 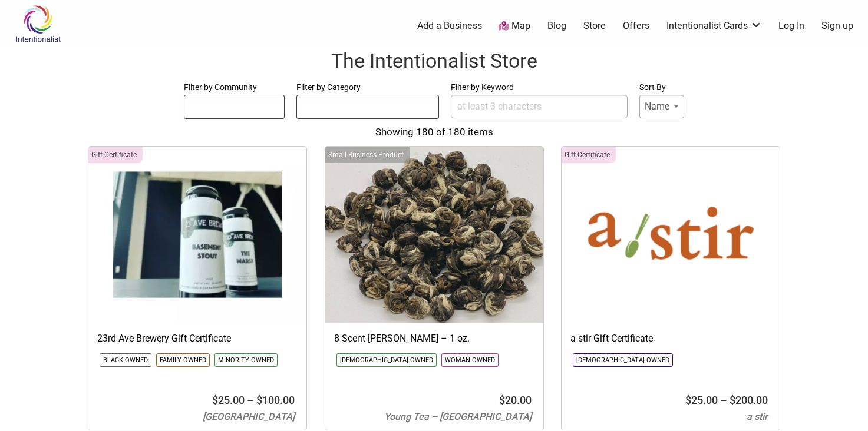 What do you see at coordinates (662, 87) in the screenshot?
I see `label: Sort By` at bounding box center [662, 87].